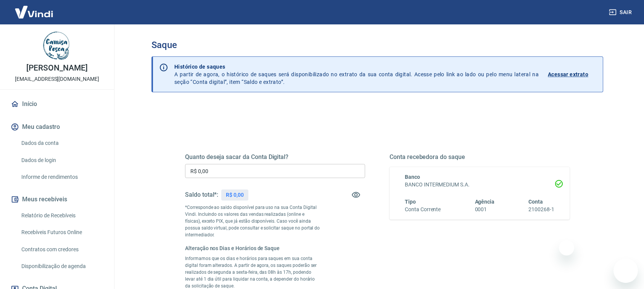  Describe the element at coordinates (541, 209) in the screenshot. I see `h6: 2100268-1` at that location.